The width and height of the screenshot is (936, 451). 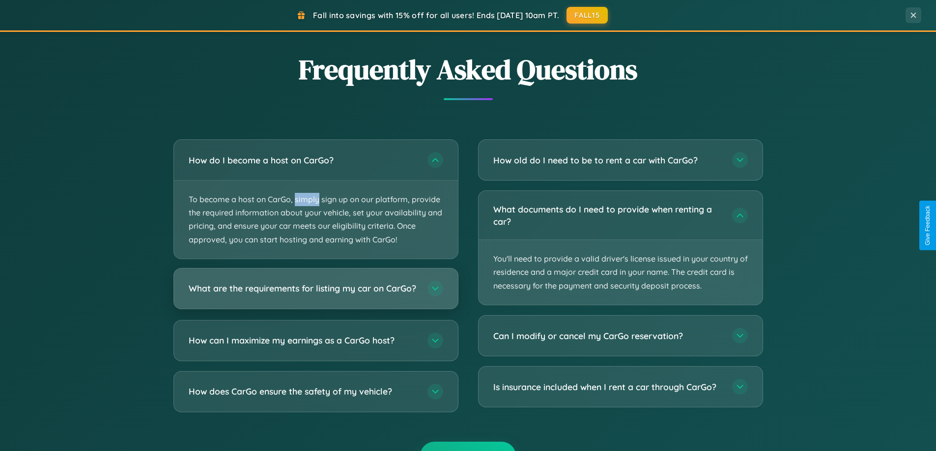 What do you see at coordinates (468, 69) in the screenshot?
I see `h2: Frequently Asked Questions` at bounding box center [468, 69].